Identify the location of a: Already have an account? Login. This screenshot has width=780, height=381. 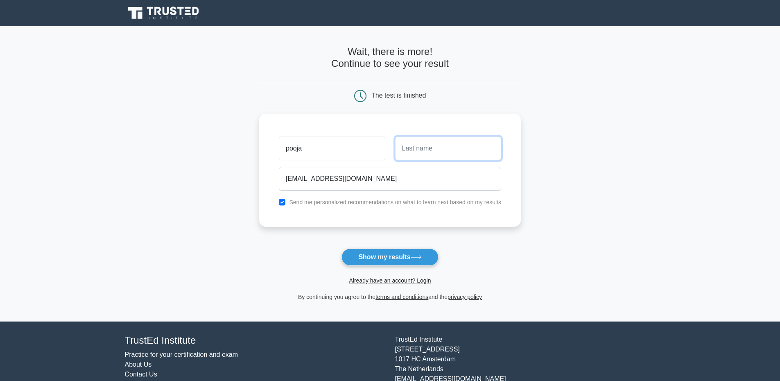
(390, 280).